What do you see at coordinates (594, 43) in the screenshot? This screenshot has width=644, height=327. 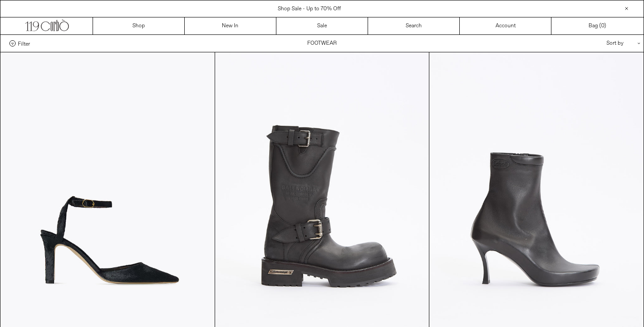 I see `div: Sort by` at bounding box center [594, 43].